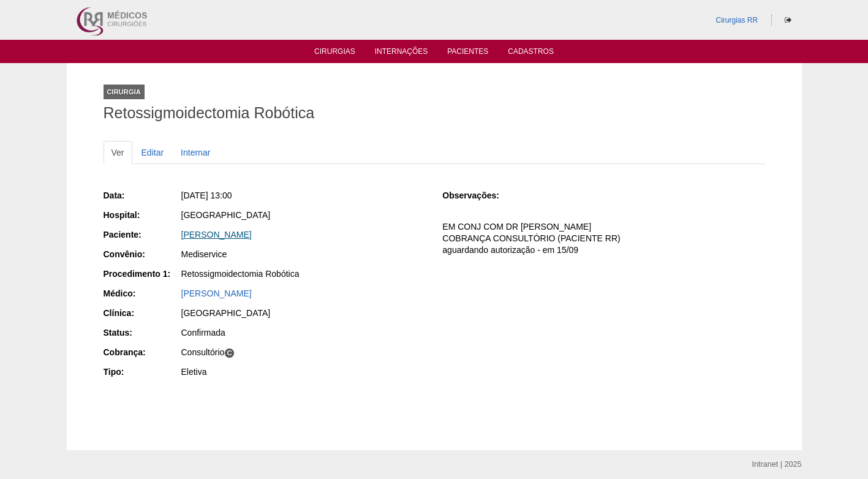 This screenshot has width=868, height=479. I want to click on div: Consultório, so click(303, 352).